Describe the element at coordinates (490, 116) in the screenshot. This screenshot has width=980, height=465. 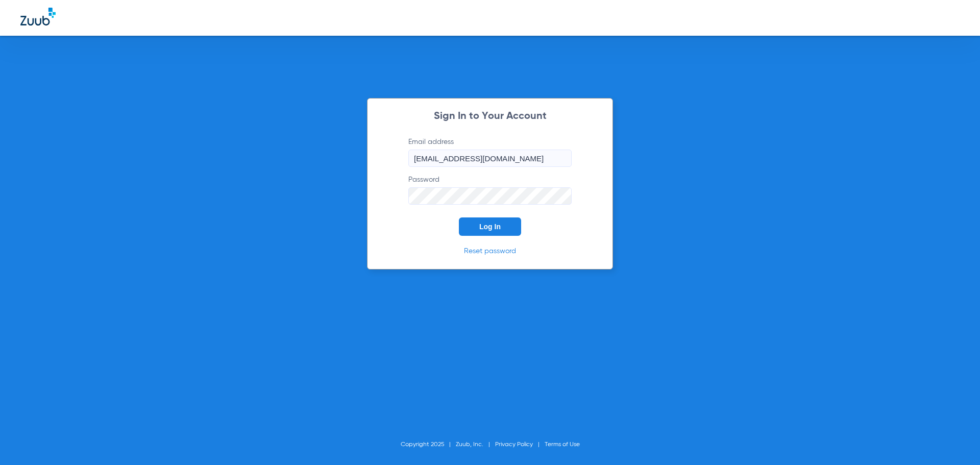
I see `h2: Sign In to Your Account` at that location.